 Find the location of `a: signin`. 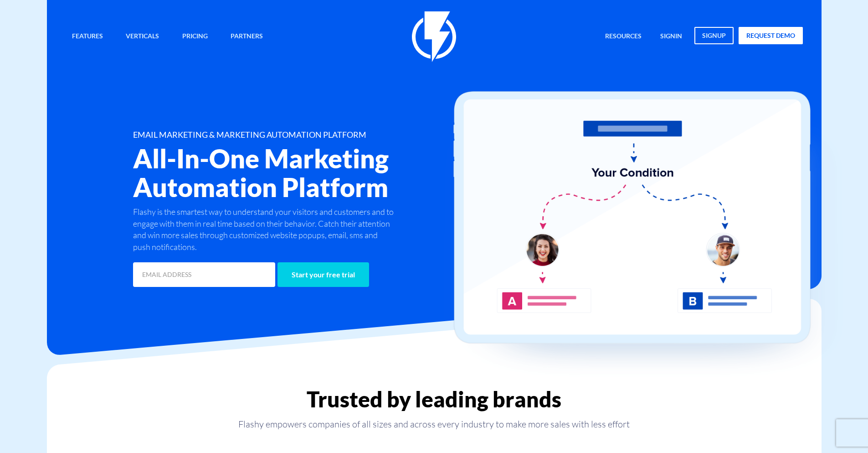

a: signin is located at coordinates (671, 37).